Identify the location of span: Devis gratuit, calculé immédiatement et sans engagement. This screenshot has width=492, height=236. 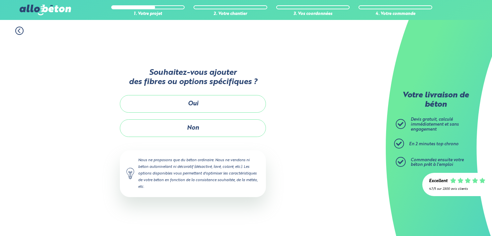
(434, 124).